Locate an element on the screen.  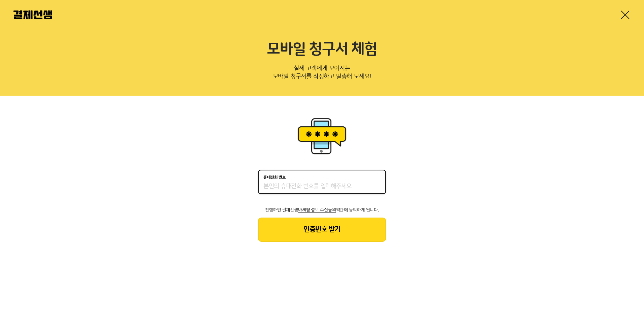
p: 휴대전화 번호 is located at coordinates (275, 177).